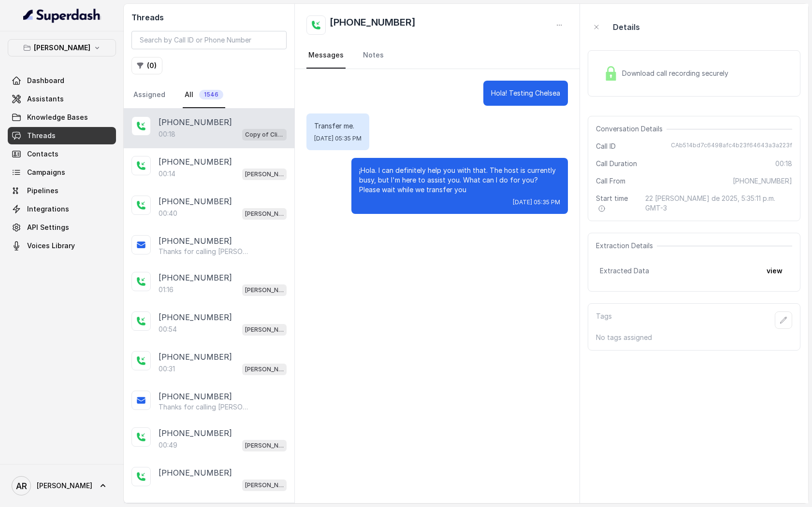  What do you see at coordinates (624, 271) in the screenshot?
I see `span: Extracted Data` at bounding box center [624, 271].